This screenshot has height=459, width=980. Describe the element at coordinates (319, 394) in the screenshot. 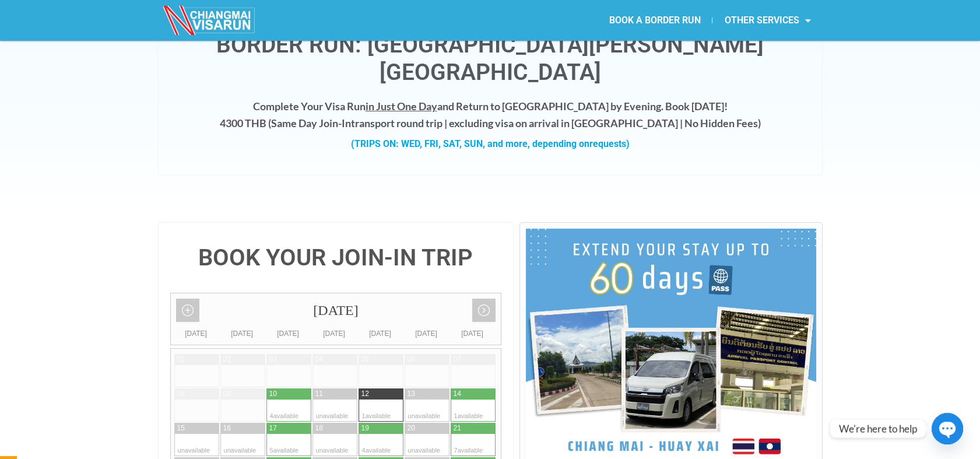

I see `div: 11` at that location.